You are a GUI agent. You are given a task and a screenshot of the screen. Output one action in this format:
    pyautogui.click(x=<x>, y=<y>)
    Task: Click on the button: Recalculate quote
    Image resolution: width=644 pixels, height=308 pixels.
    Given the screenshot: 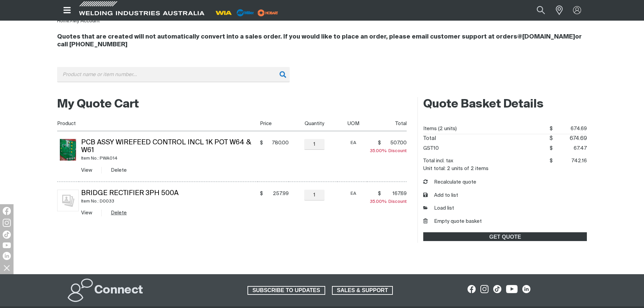 What is the action you would take?
    pyautogui.click(x=450, y=182)
    